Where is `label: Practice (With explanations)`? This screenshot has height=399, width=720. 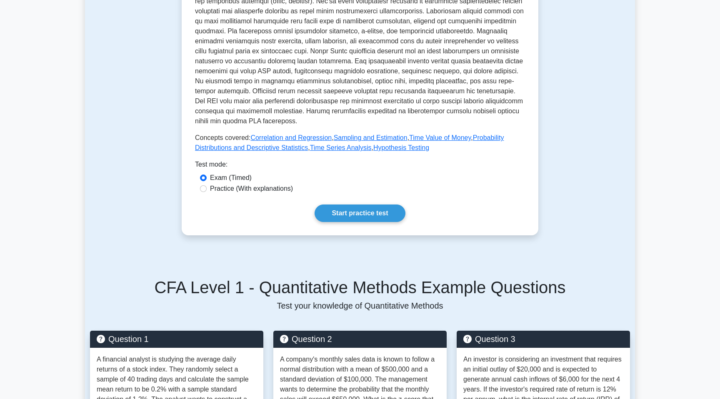 label: Practice (With explanations) is located at coordinates (251, 189).